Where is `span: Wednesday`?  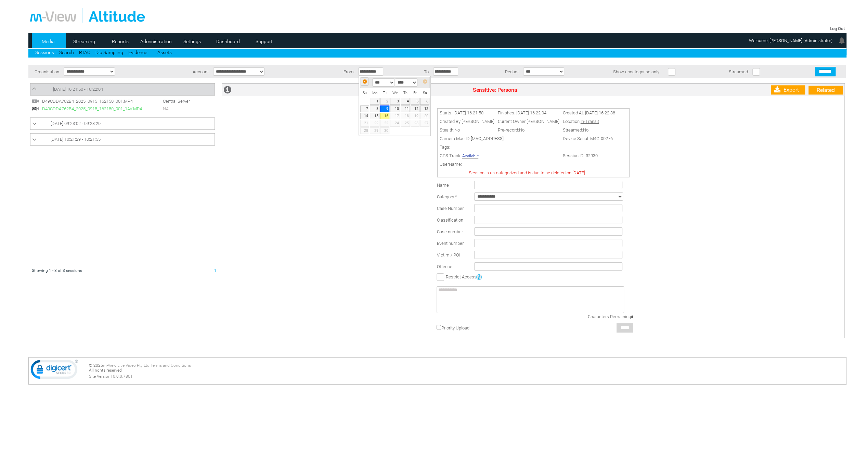 span: Wednesday is located at coordinates (395, 93).